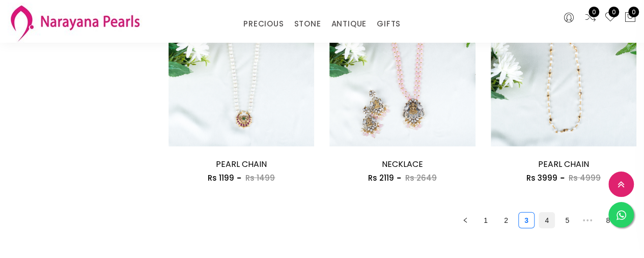 This screenshot has width=644, height=258. Describe the element at coordinates (389, 24) in the screenshot. I see `a: GIFTS` at that location.